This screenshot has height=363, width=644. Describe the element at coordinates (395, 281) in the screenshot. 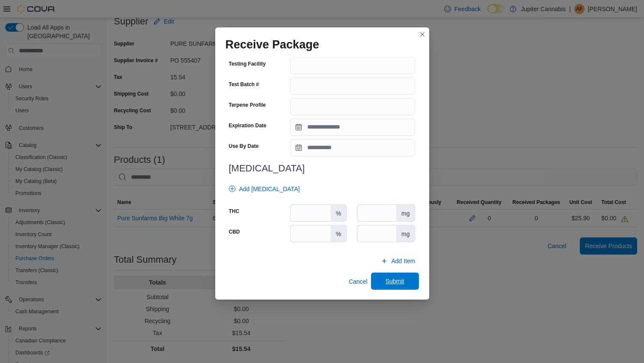

I see `span: Submit` at that location.